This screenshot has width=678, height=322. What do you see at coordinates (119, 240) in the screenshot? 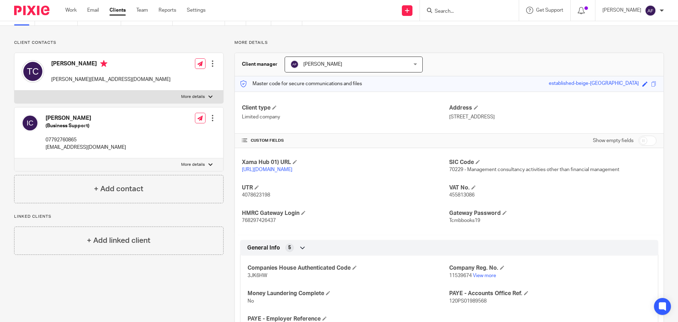
I see `h4: + Add linked client` at bounding box center [119, 240].